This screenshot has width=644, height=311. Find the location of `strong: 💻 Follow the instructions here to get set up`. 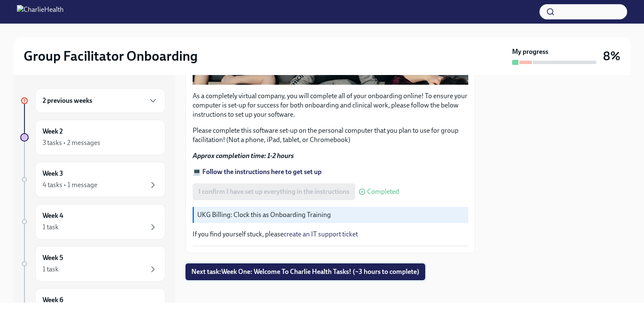

strong: 💻 Follow the instructions here to get set up is located at coordinates (257, 172).